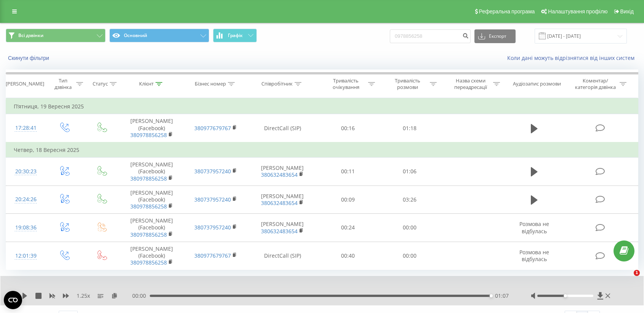 This screenshot has height=313, width=644. What do you see at coordinates (210, 84) in the screenshot?
I see `div: Бізнес номер` at bounding box center [210, 84].